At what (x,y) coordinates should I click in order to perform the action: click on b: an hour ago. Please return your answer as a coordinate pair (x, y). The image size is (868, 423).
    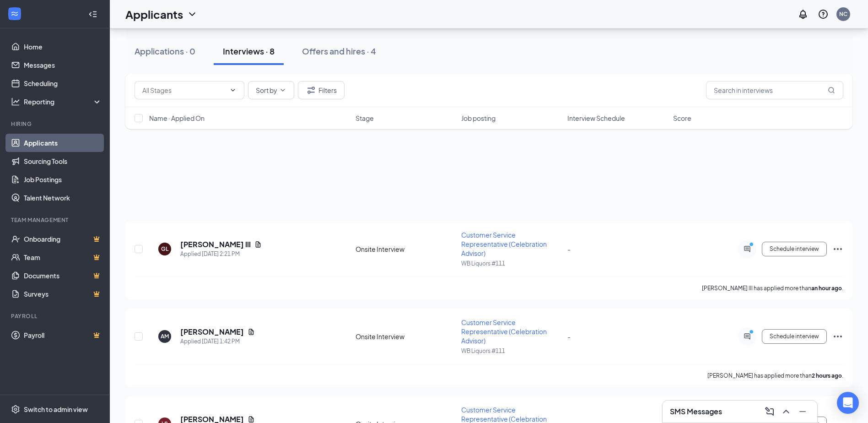
    Looking at the image, I should click on (827, 288).